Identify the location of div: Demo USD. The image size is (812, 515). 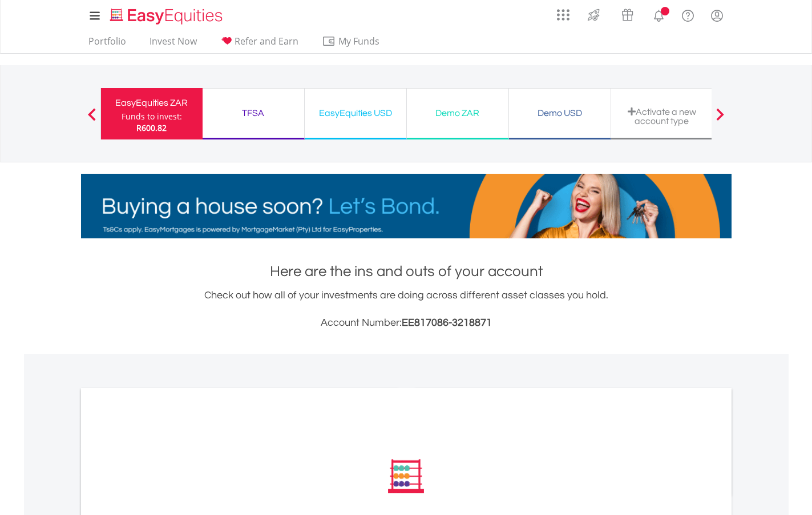
(560, 113).